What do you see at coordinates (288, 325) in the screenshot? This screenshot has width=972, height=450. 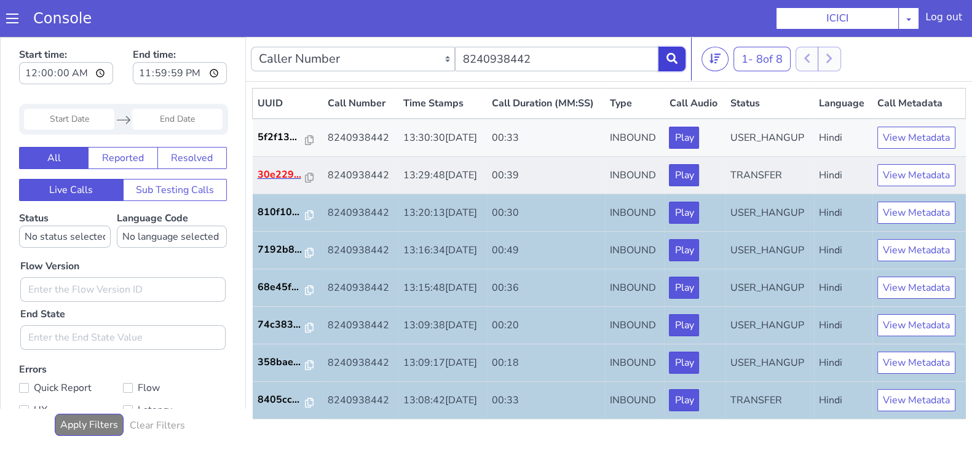 I see `a: 358bae...` at bounding box center [288, 325].